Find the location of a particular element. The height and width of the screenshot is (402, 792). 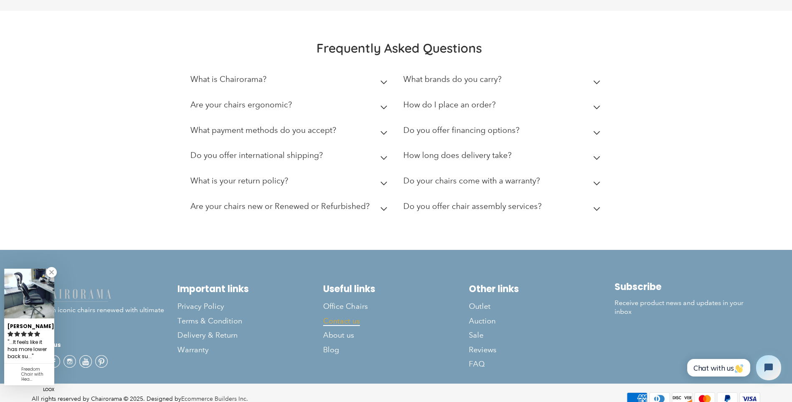

h2: Subscribe is located at coordinates (688, 287).